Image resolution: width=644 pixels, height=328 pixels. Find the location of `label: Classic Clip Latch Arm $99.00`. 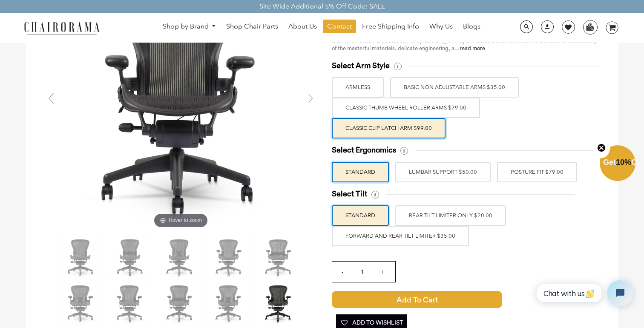

label: Classic Clip Latch Arm $99.00 is located at coordinates (389, 129).